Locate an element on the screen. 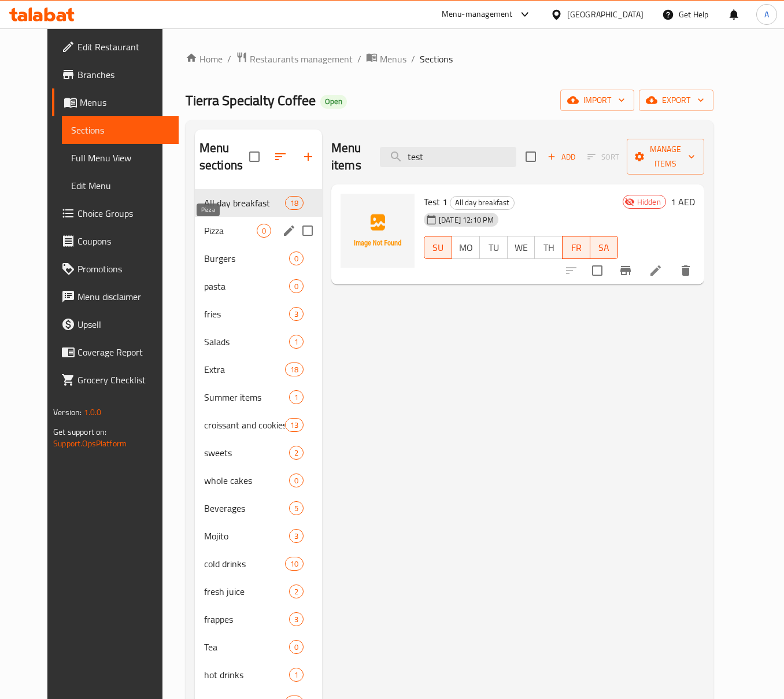 This screenshot has width=784, height=699. div: Summer items1 is located at coordinates (258, 397).